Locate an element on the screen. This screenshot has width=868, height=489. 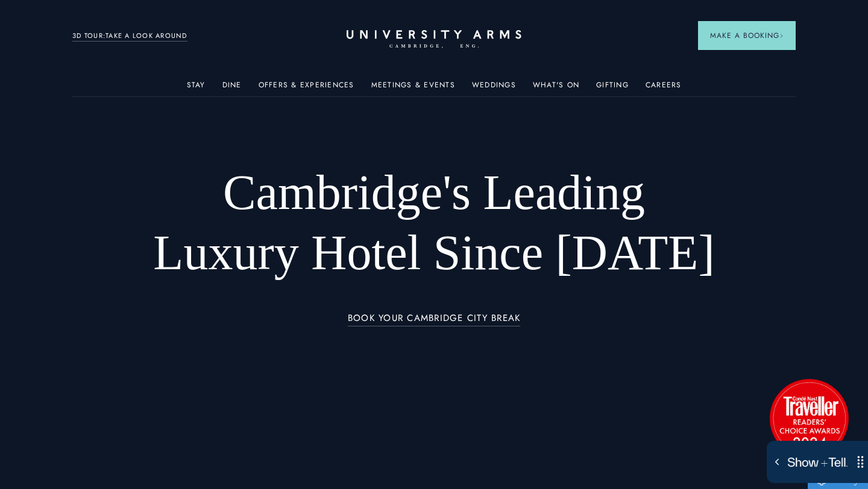
a: Dine is located at coordinates (232, 89).